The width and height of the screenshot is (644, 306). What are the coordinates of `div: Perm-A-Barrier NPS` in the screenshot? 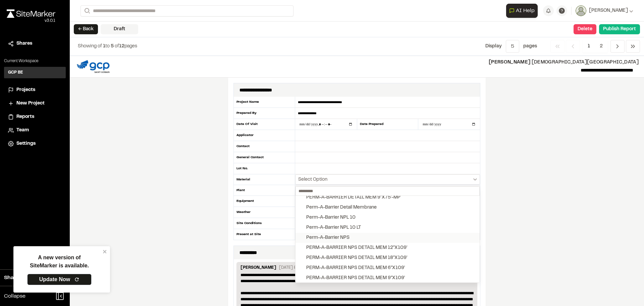 It's located at (328, 238).